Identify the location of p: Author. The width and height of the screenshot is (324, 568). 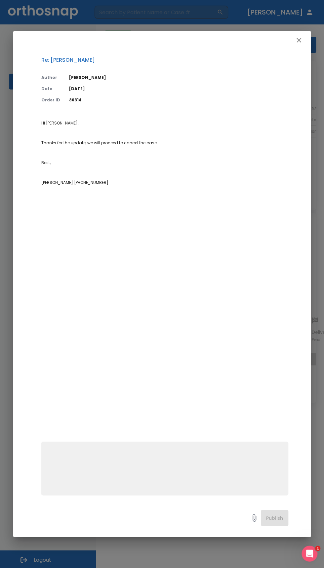
(51, 78).